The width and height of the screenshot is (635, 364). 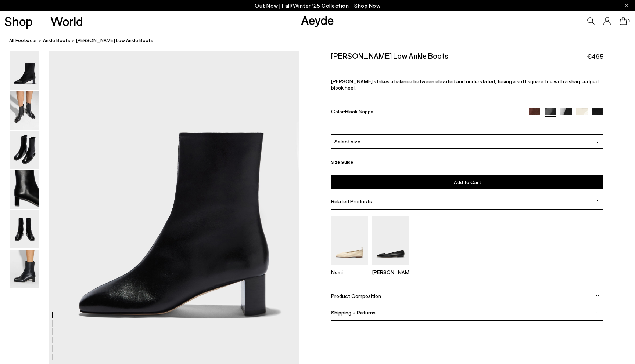 What do you see at coordinates (25, 269) in the screenshot?
I see `img: Millie Low Ankle Boots - Image 6` at bounding box center [25, 269].